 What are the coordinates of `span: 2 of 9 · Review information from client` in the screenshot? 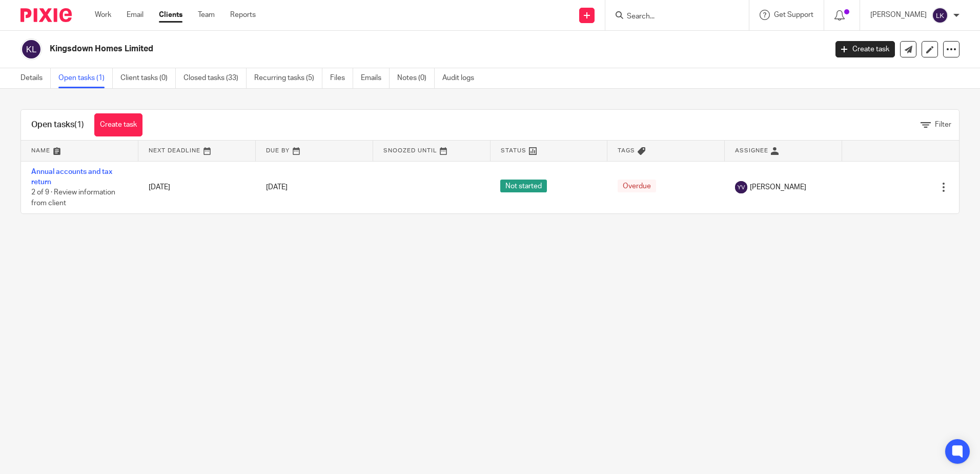 It's located at (73, 197).